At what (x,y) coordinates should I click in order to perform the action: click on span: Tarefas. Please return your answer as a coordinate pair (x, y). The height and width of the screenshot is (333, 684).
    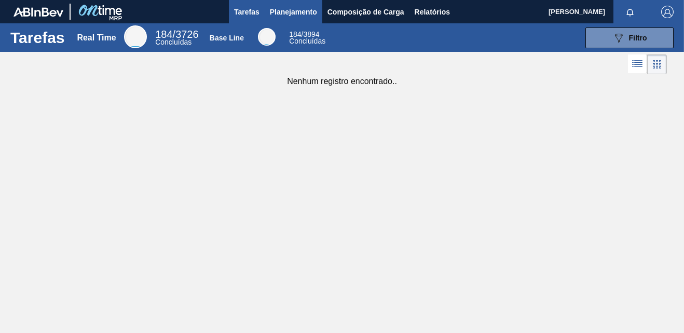
    Looking at the image, I should click on (246, 12).